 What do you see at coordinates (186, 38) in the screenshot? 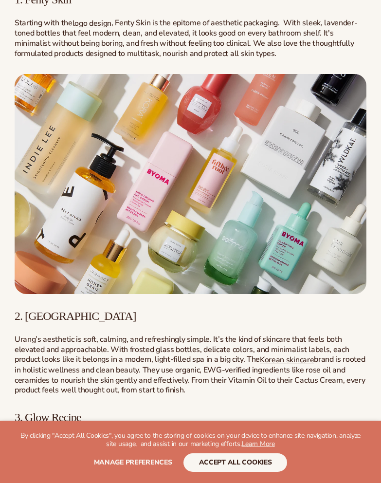
I see `span: , Fenty Skin is the epitome of aesthetic packaging. With sleek, lavender-toned bottles that feel ...` at bounding box center [186, 38].